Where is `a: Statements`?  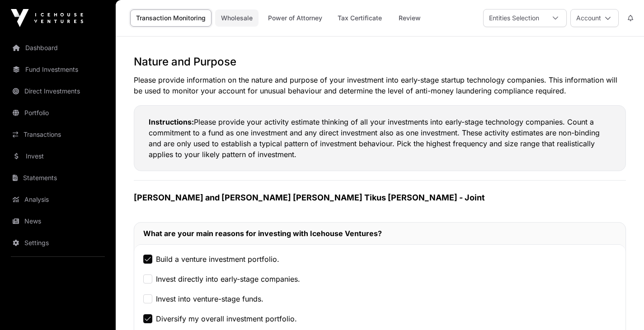 a: Statements is located at coordinates (58, 177).